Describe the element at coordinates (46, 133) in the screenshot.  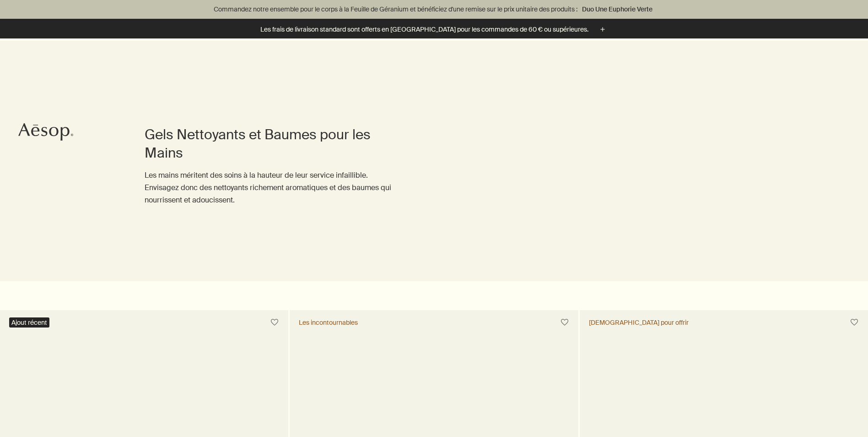
I see `a: Aesop` at that location.